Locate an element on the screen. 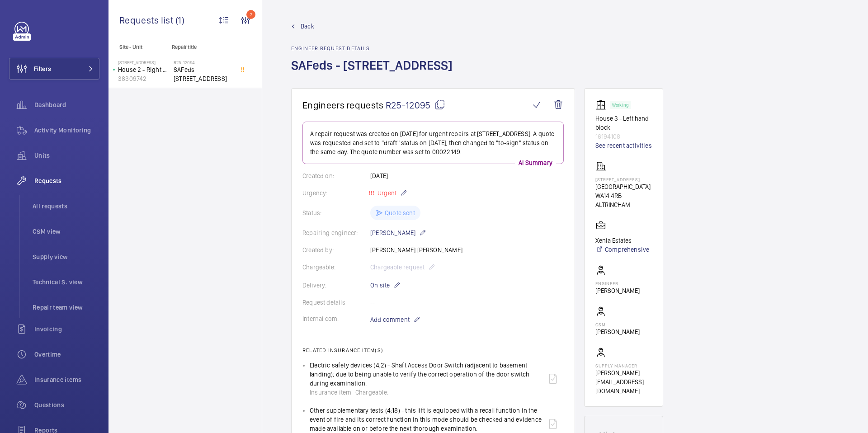 The image size is (868, 433). button: Filters is located at coordinates (55, 69).